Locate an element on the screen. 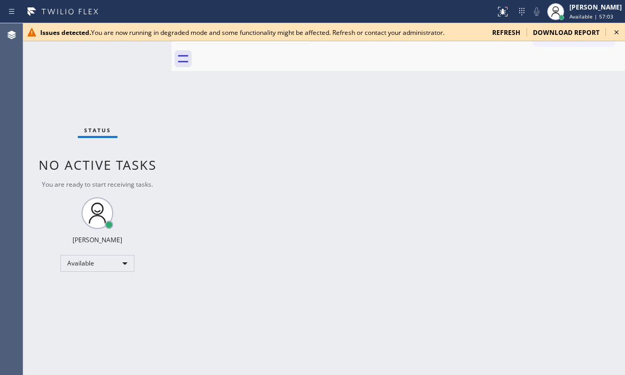 Image resolution: width=625 pixels, height=375 pixels. div: Available is located at coordinates (97, 264).